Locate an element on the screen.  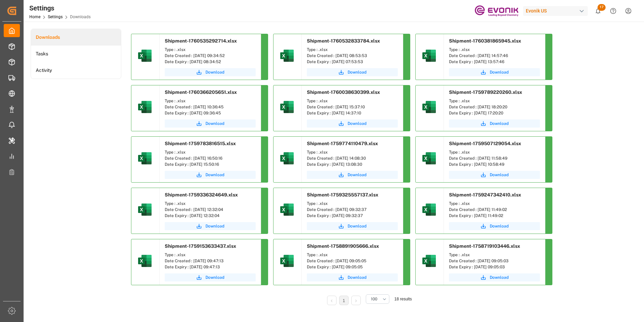
button: show 17 new notifications is located at coordinates (598, 11).